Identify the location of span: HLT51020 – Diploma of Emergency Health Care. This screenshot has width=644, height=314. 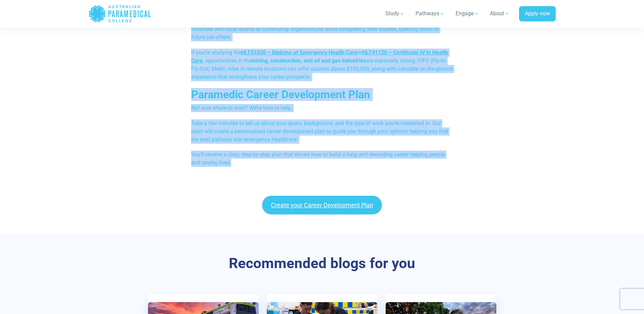
(299, 52).